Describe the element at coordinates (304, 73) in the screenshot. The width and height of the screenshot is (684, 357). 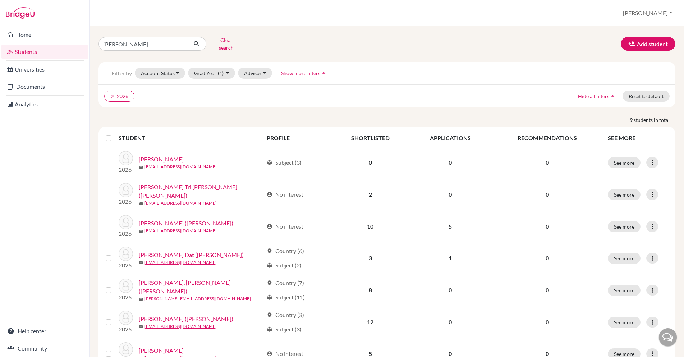
I see `button: Show more filtersarrow_drop_up` at that location.